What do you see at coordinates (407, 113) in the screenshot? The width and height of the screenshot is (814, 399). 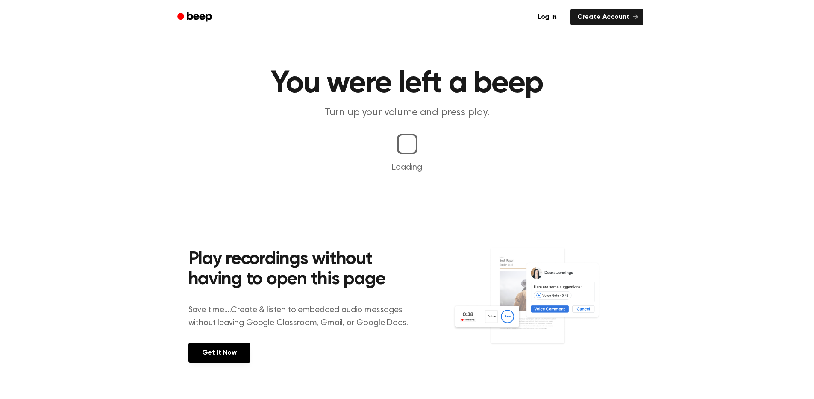 I see `p: Turn up your volume and press play.` at bounding box center [407, 113].